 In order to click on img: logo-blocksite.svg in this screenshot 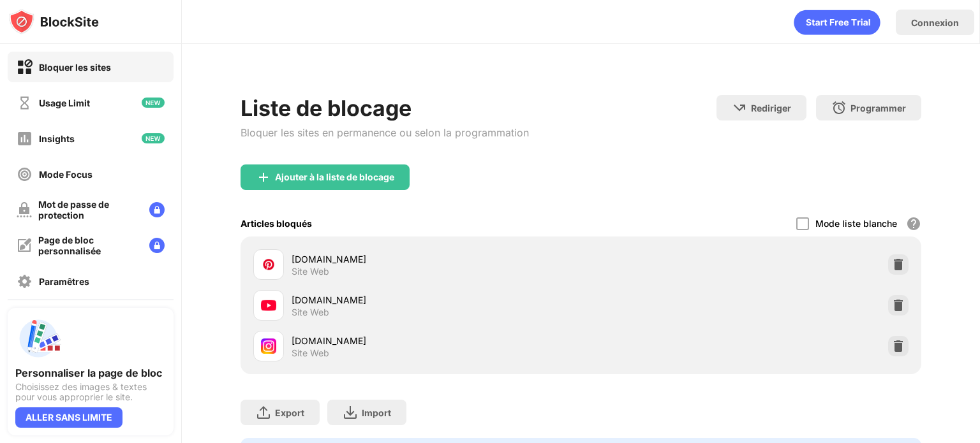, I will do `click(54, 22)`.